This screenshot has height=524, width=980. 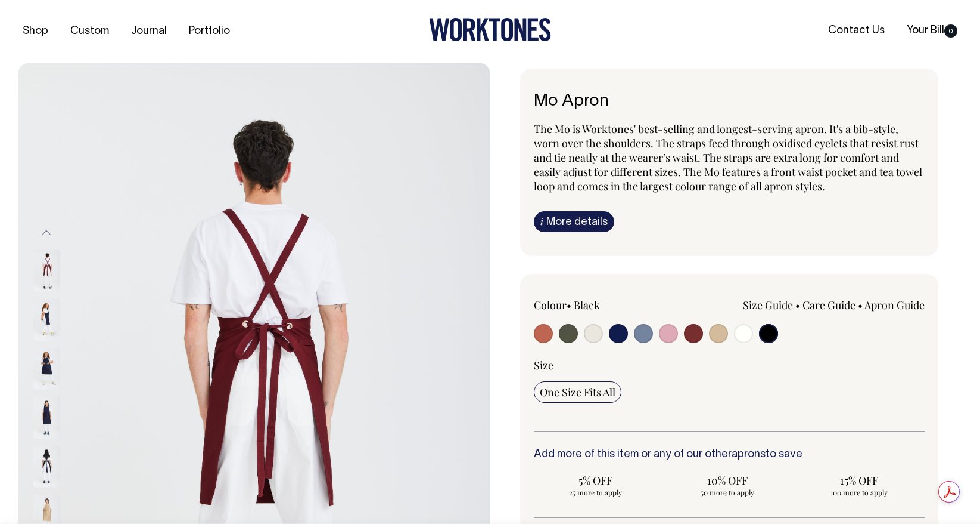 I want to click on span: 0, so click(x=951, y=31).